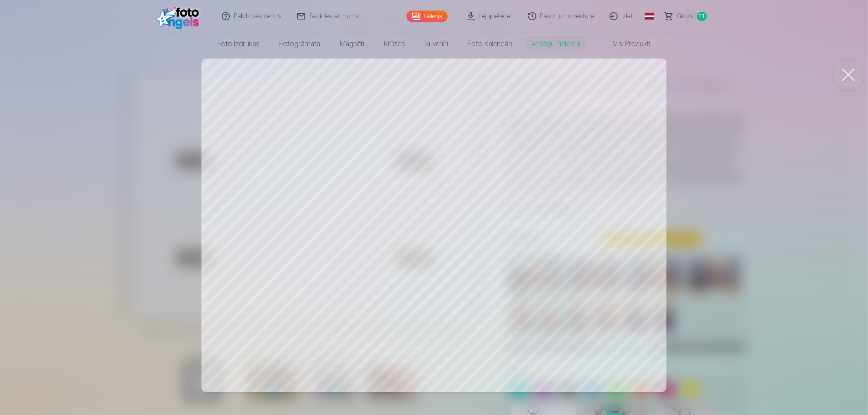 The image size is (868, 415). Describe the element at coordinates (557, 44) in the screenshot. I see `a: Atslēgu piekariņi` at that location.